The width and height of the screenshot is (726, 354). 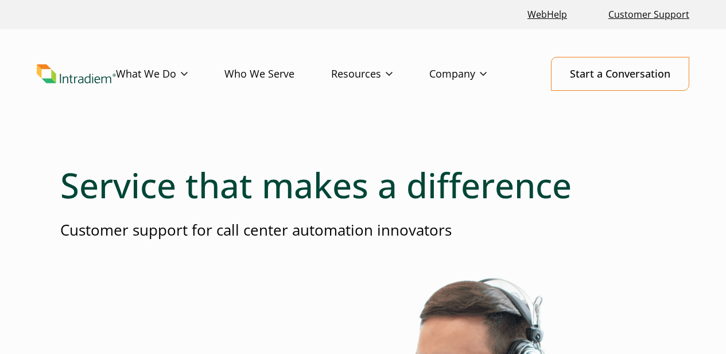 What do you see at coordinates (76, 74) in the screenshot?
I see `img: Intradiem` at bounding box center [76, 74].